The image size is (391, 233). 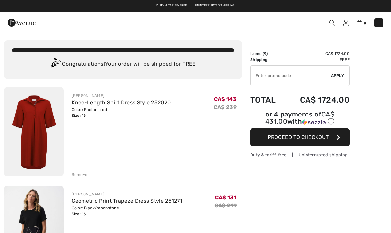 I want to click on td: Total, so click(x=267, y=100).